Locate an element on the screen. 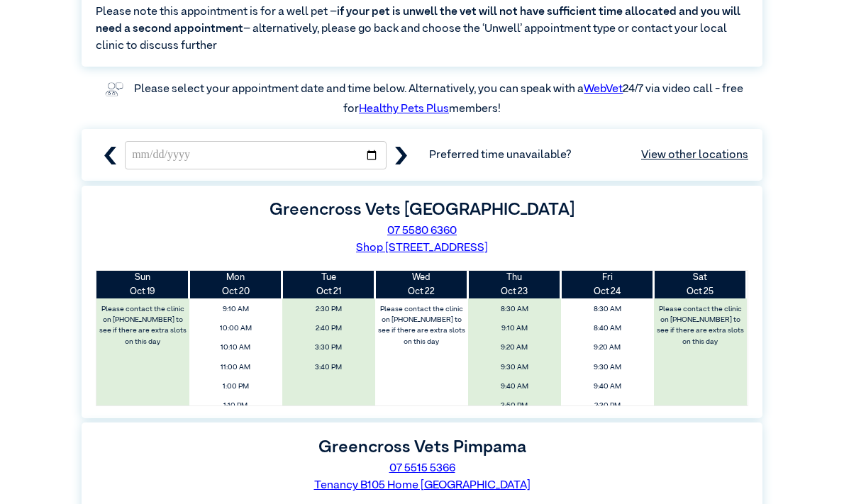 The image size is (844, 504). label: Please select your appointment date and time below. Alternatively, you can speak with a 24/7 via ... is located at coordinates (440, 100).